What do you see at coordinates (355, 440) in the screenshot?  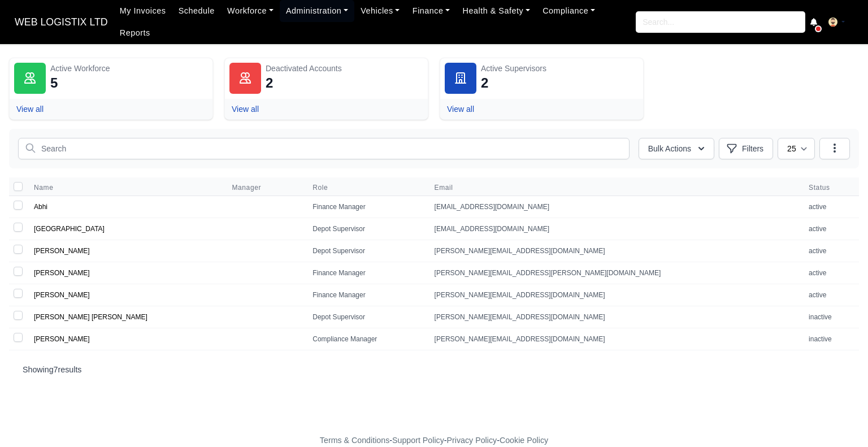 I see `a: Terms & Conditions` at bounding box center [355, 440].